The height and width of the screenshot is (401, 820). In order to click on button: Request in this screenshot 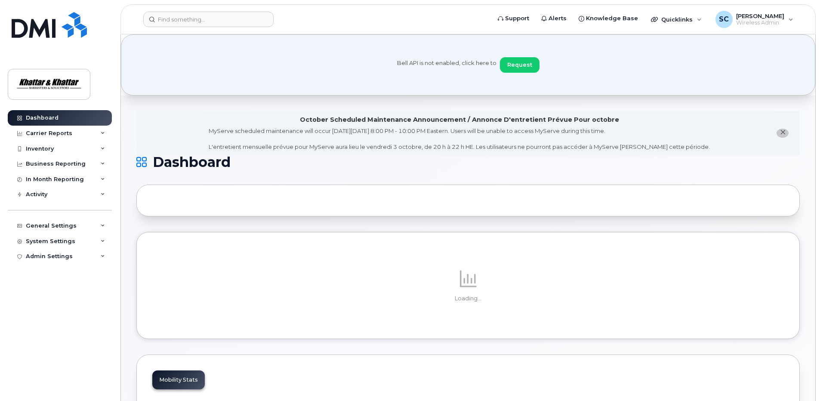, I will do `click(520, 65)`.